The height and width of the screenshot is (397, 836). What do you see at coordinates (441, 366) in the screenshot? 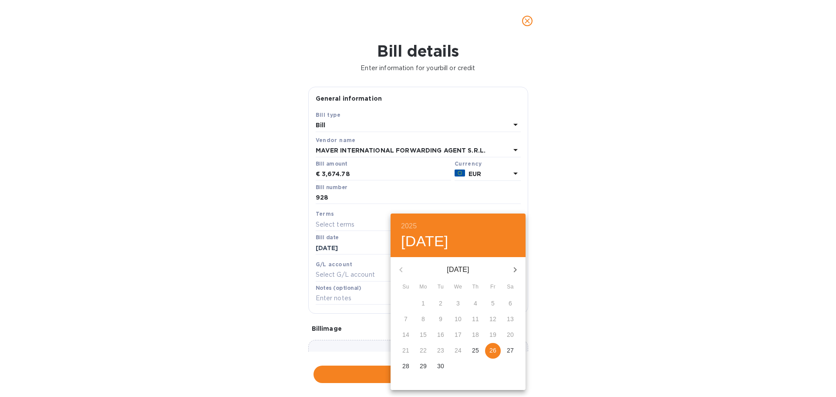
I see `button: 30` at bounding box center [441, 366].